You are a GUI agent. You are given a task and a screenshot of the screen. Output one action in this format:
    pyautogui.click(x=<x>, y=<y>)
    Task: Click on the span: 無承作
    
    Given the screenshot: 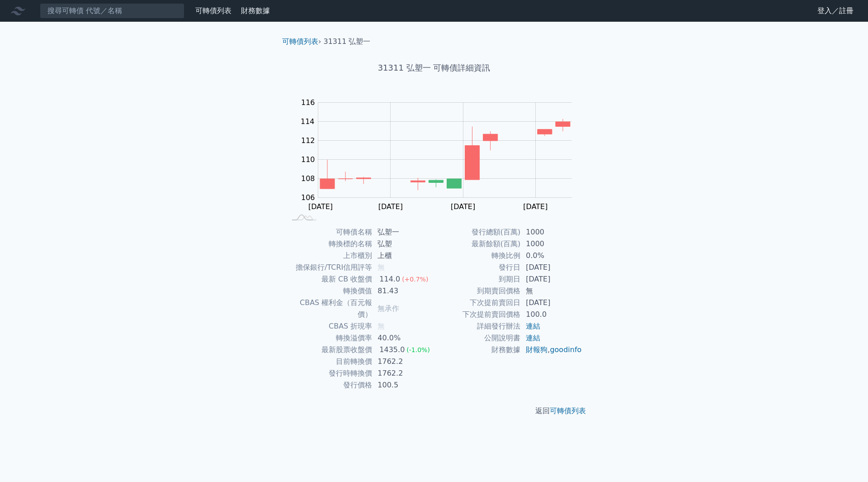 What is the action you would take?
    pyautogui.click(x=389, y=308)
    